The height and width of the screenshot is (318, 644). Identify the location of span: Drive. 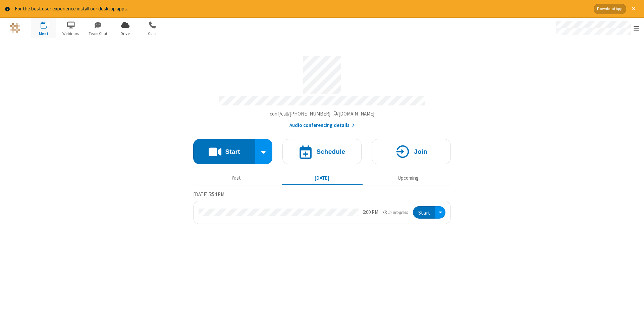
(125, 34).